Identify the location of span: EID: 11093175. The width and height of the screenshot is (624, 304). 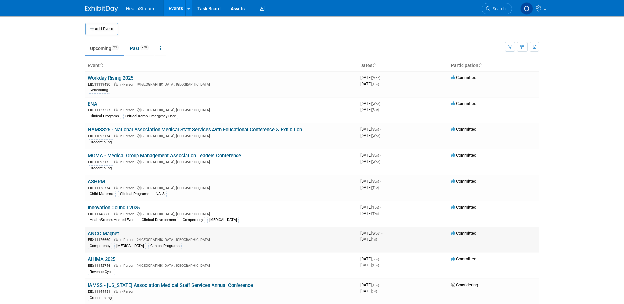
(100, 162).